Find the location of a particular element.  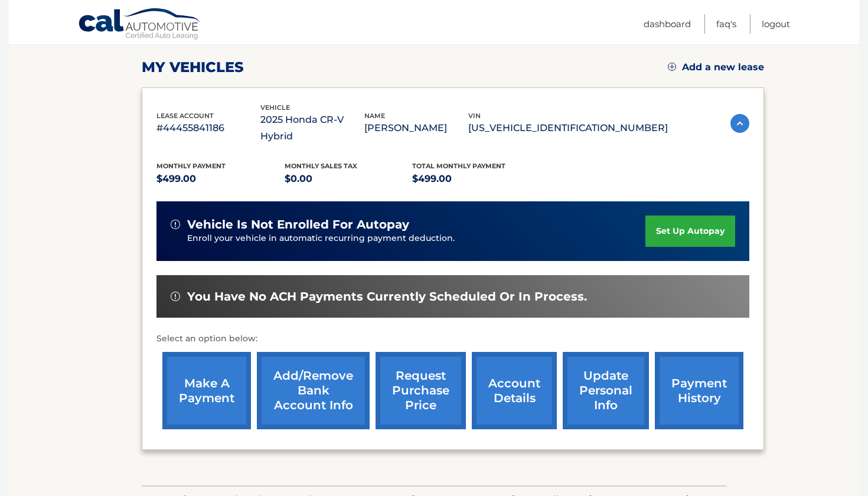

p: #44455841186 is located at coordinates (208, 128).